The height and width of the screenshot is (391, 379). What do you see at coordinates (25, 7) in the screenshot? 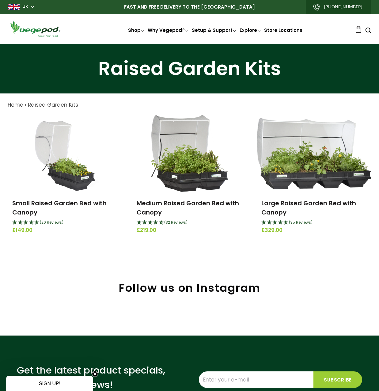
I see `a: UK` at bounding box center [25, 7].